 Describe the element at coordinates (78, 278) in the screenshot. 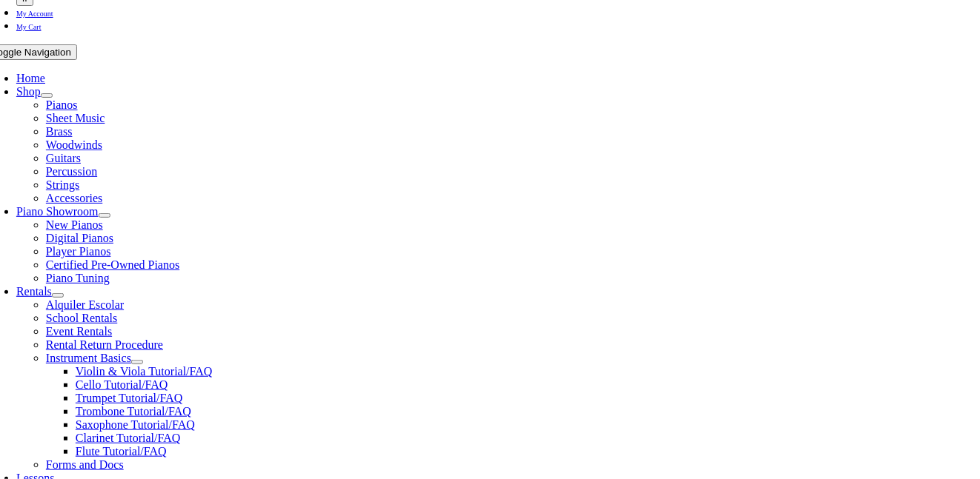

I see `span: Piano Tuning` at that location.